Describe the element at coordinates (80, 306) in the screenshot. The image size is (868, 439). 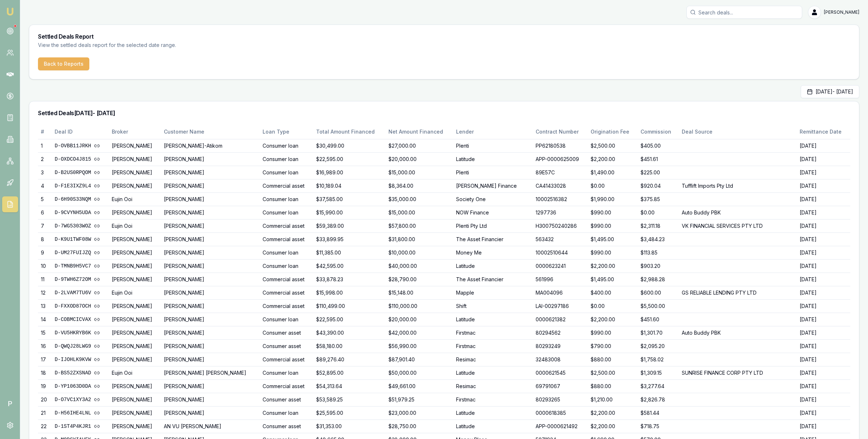
I see `a: D-FXXOD87OCH` at that location.